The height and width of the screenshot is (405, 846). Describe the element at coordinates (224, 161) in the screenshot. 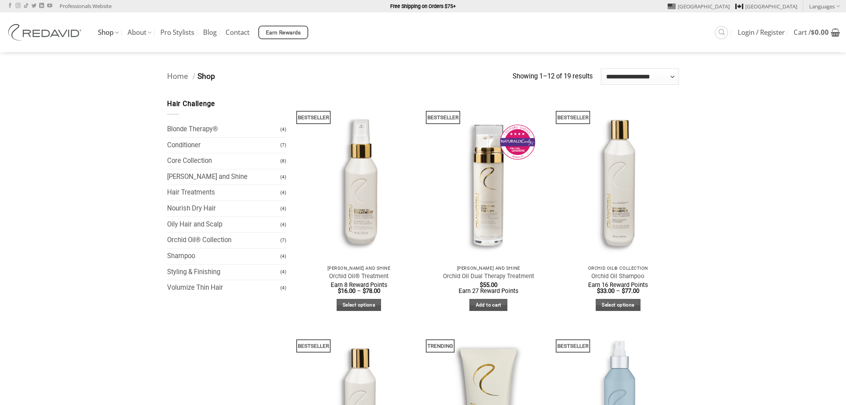

I see `a: Core Collection` at that location.